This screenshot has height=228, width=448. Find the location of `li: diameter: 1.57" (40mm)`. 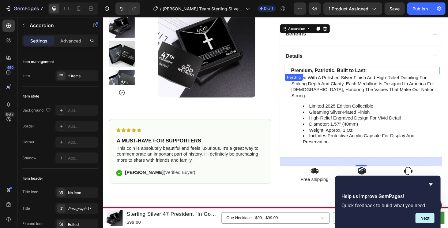

li: diameter: 1.57" (40mm) is located at coordinates (285, 114).